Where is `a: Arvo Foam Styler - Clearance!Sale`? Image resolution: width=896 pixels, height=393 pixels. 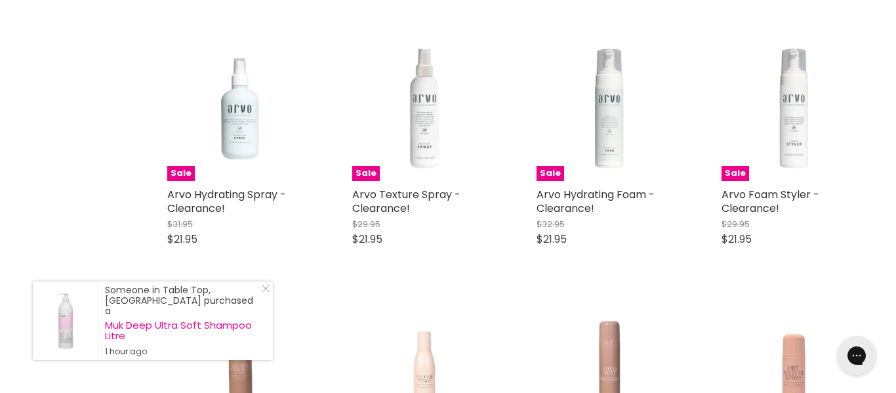 a: Arvo Foam Styler - Clearance!Sale is located at coordinates (795, 108).